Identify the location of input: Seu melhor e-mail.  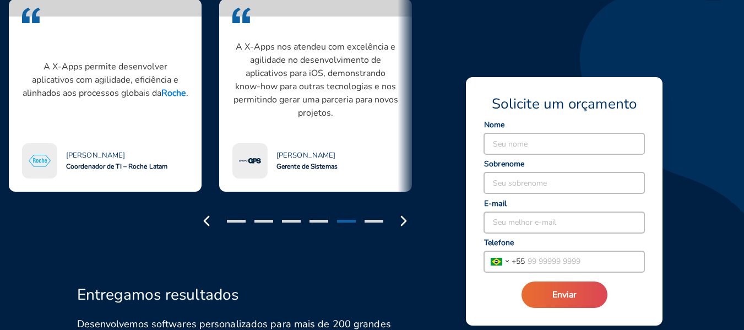
(564, 223).